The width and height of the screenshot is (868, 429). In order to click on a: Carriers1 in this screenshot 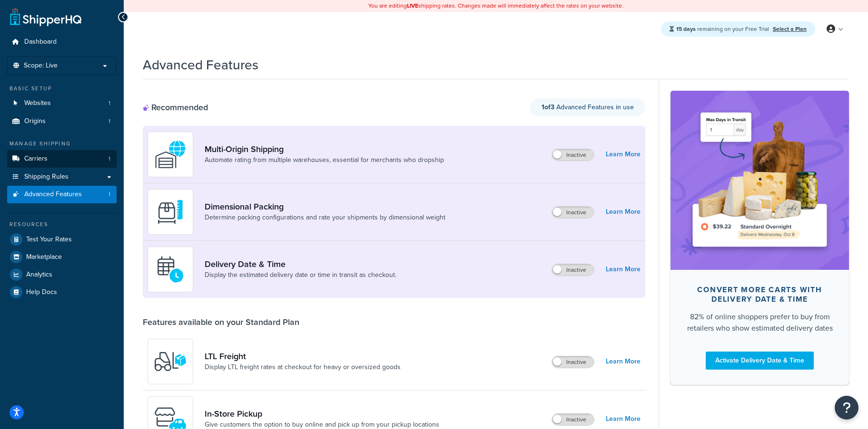, I will do `click(62, 159)`.